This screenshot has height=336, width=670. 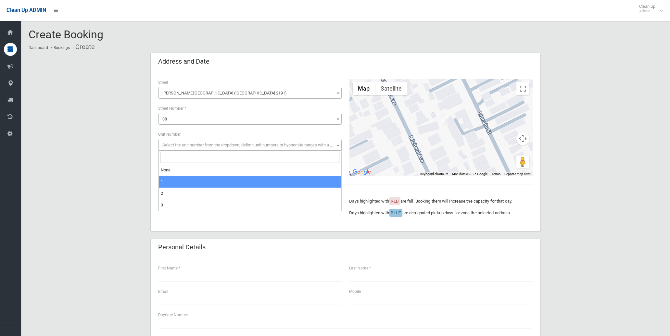 What do you see at coordinates (523, 139) in the screenshot?
I see `button: Map camera controls` at bounding box center [523, 139].